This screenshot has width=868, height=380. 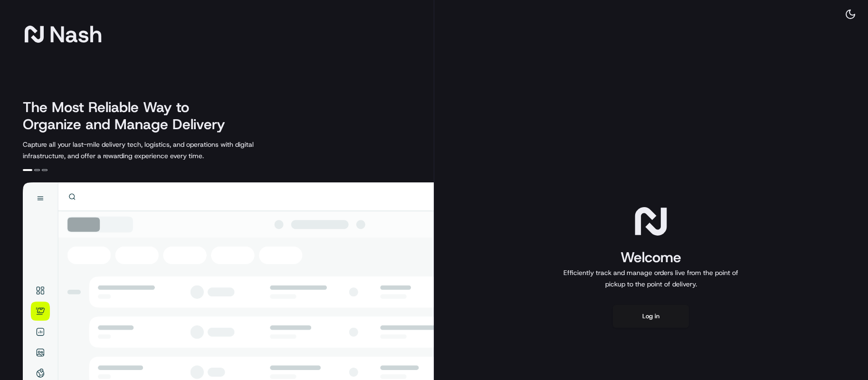 What do you see at coordinates (650, 257) in the screenshot?
I see `h1: Welcome` at bounding box center [650, 257].